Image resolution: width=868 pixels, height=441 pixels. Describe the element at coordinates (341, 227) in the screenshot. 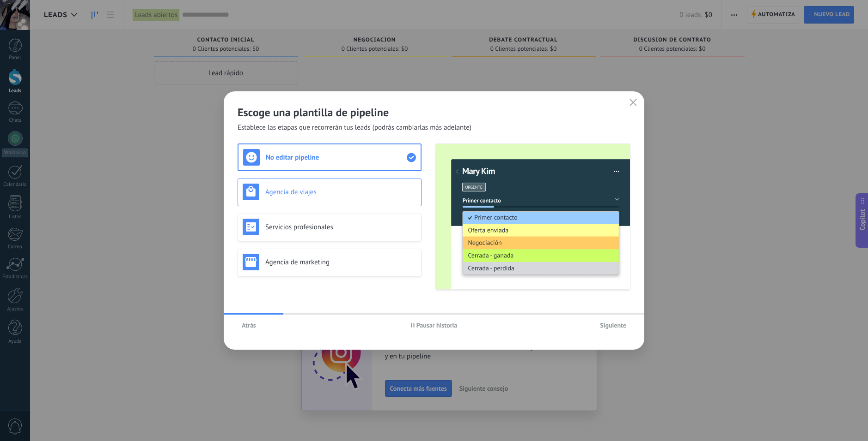

I see `h3: Servicios profesionales` at that location.